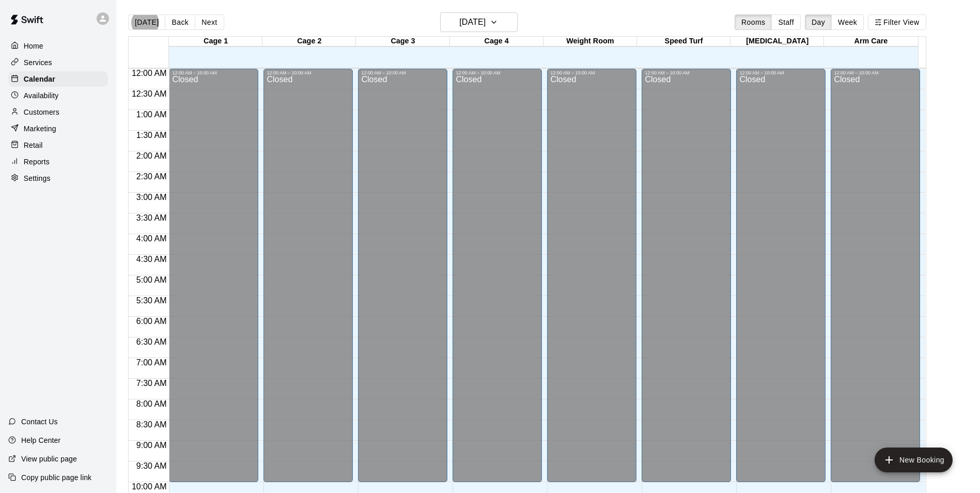 The height and width of the screenshot is (493, 980). I want to click on div: Cage 2, so click(309, 42).